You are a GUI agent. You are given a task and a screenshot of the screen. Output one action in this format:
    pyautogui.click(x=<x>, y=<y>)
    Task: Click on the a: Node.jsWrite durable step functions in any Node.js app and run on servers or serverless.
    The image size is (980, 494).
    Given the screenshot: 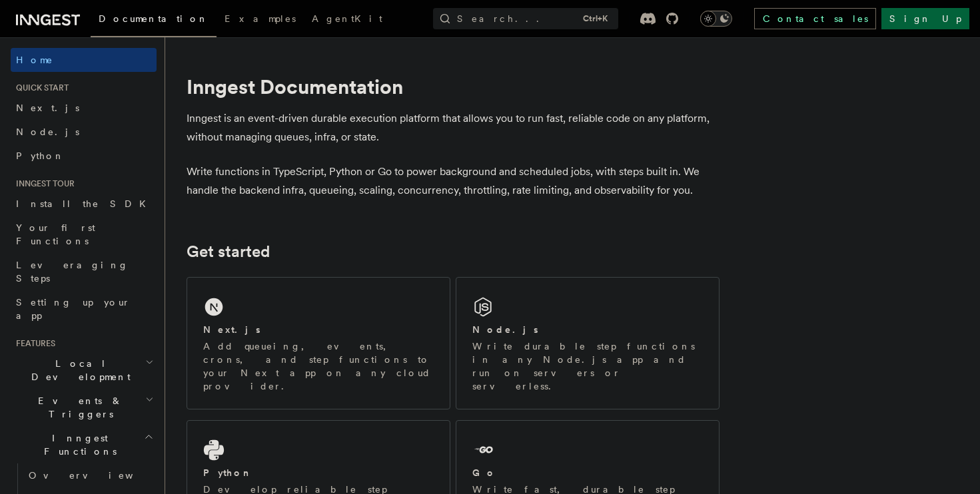 What is the action you would take?
    pyautogui.click(x=587, y=343)
    